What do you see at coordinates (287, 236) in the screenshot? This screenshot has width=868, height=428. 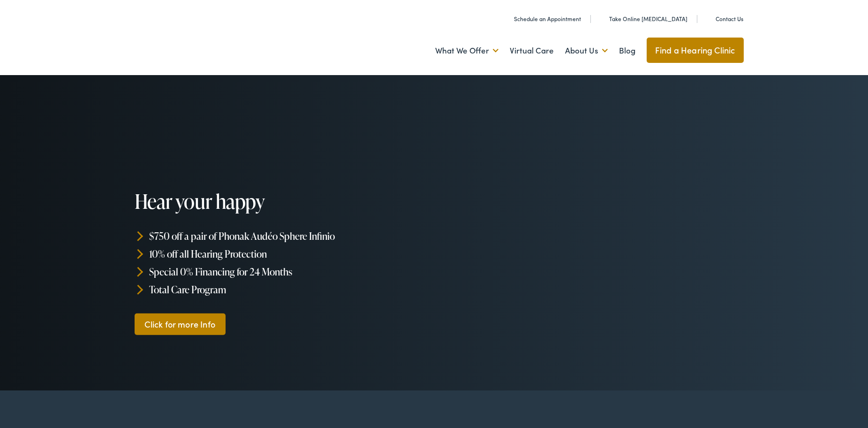 I see `li: $750 off a pair of Phonak Audéo Sphere Infinio` at bounding box center [287, 236].